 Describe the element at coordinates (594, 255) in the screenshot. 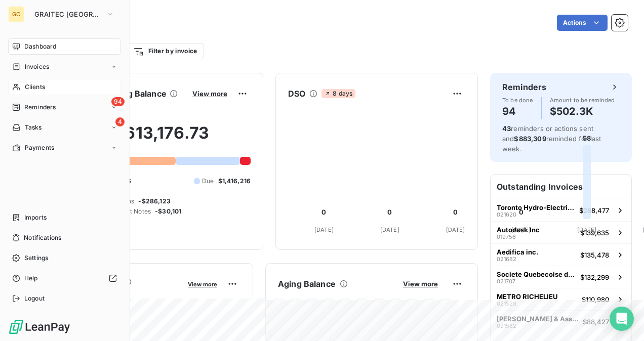

I see `span: $135,478` at that location.